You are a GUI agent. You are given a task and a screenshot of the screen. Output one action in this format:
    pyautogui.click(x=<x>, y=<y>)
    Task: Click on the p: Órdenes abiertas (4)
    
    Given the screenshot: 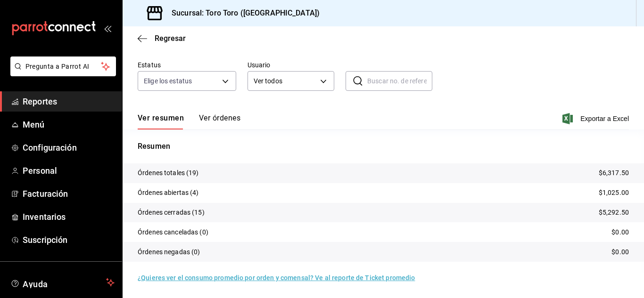 What is the action you would take?
    pyautogui.click(x=168, y=193)
    